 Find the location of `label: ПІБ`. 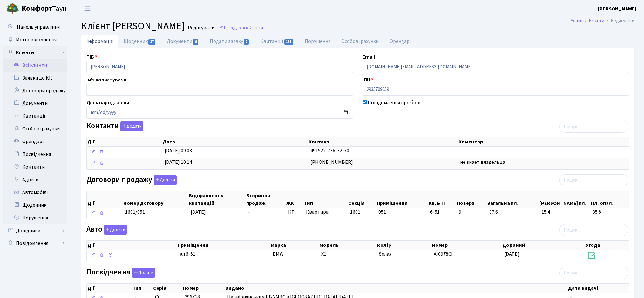

label: ПІБ is located at coordinates (92, 57).